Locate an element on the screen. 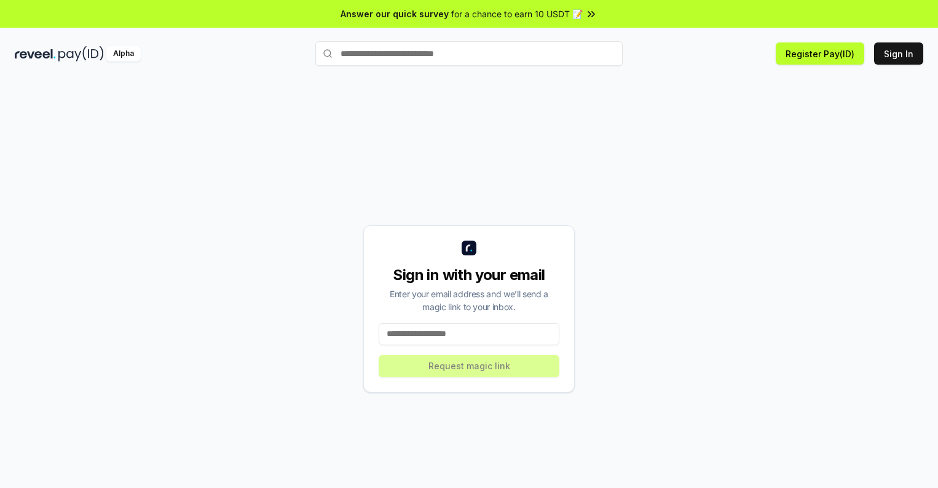  img: logo_small is located at coordinates (469, 248).